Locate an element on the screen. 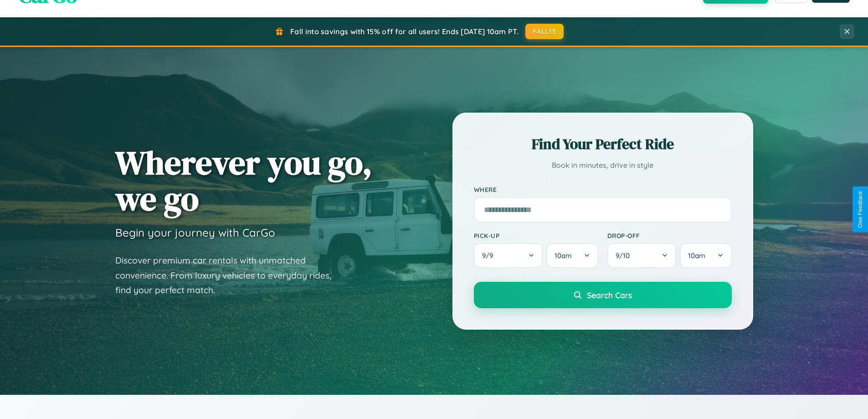 This screenshot has width=868, height=419. label: Drop-off is located at coordinates (669, 235).